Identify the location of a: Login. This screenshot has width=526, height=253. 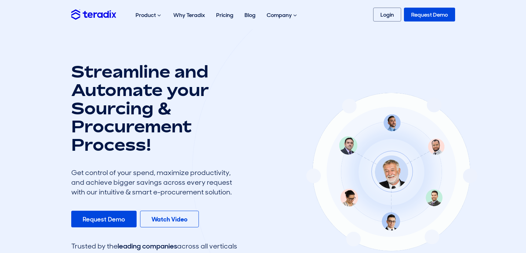
(387, 15).